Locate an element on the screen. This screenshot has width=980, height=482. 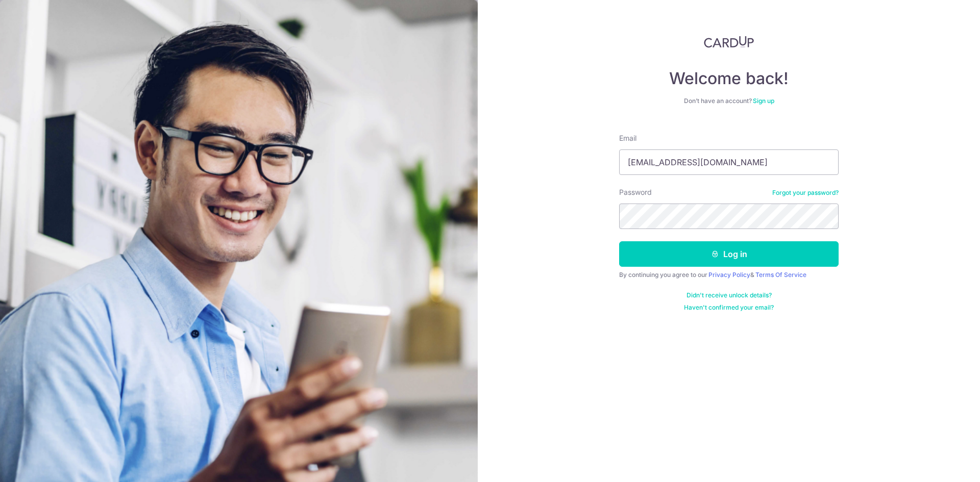
a: Forgot your password? is located at coordinates (805, 192).